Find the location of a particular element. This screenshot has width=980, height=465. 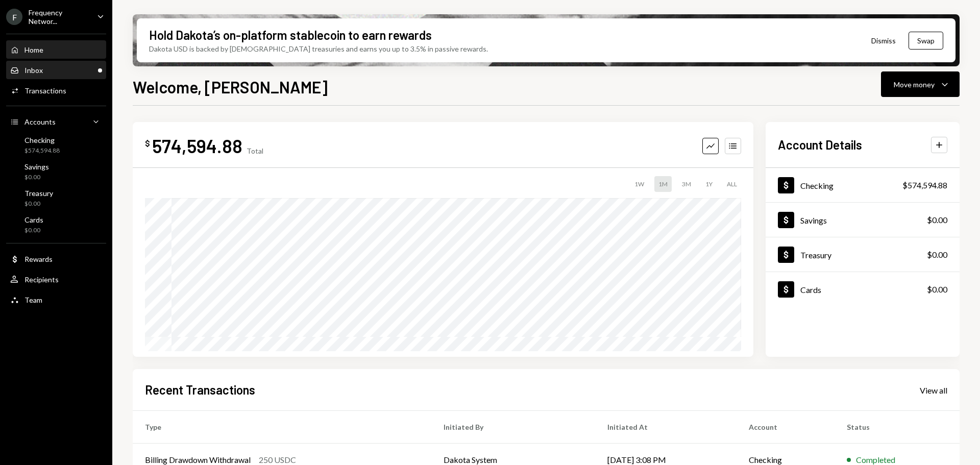

a: View all is located at coordinates (933, 390).